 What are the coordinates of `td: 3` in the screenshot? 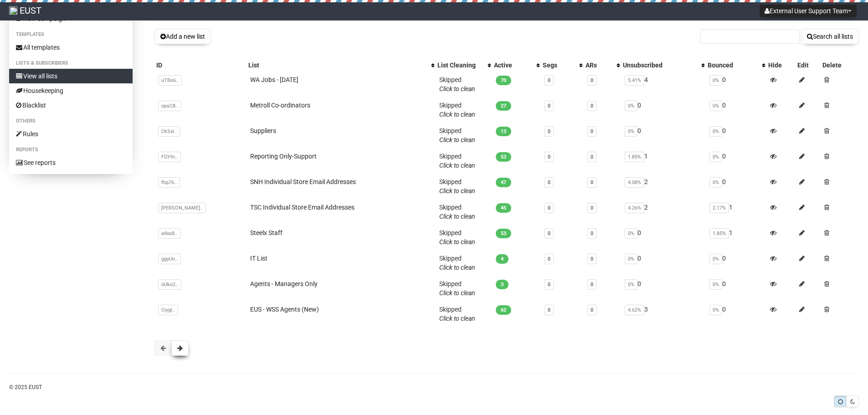 It's located at (663, 314).